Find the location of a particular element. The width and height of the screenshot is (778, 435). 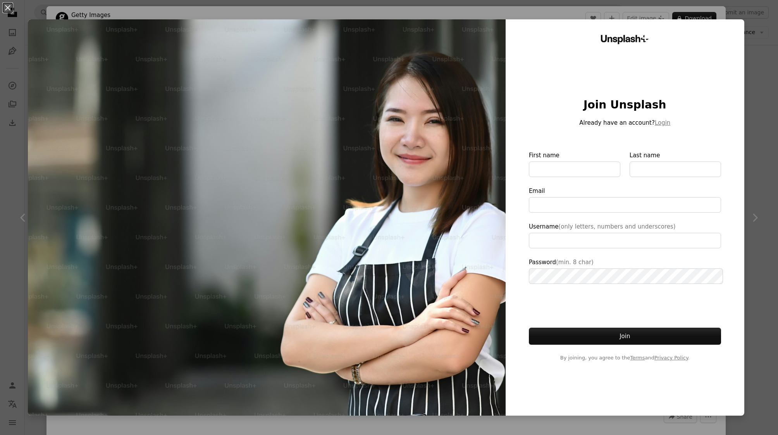

input: First name is located at coordinates (575, 169).